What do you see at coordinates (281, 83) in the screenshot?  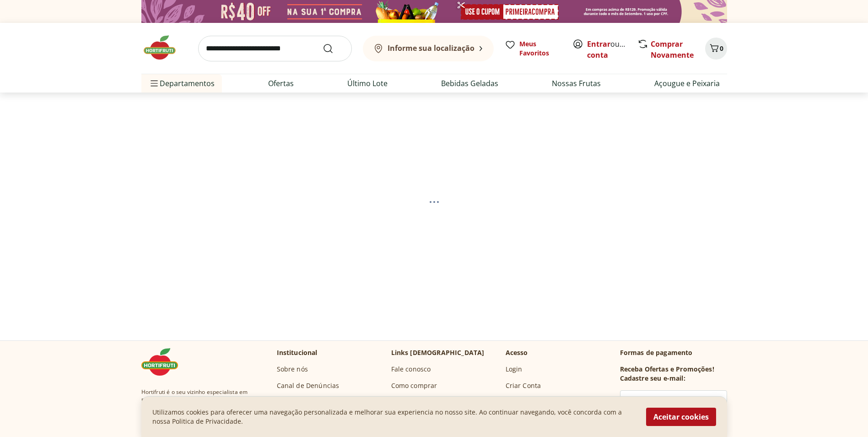 I see `a: Ofertas` at bounding box center [281, 83].